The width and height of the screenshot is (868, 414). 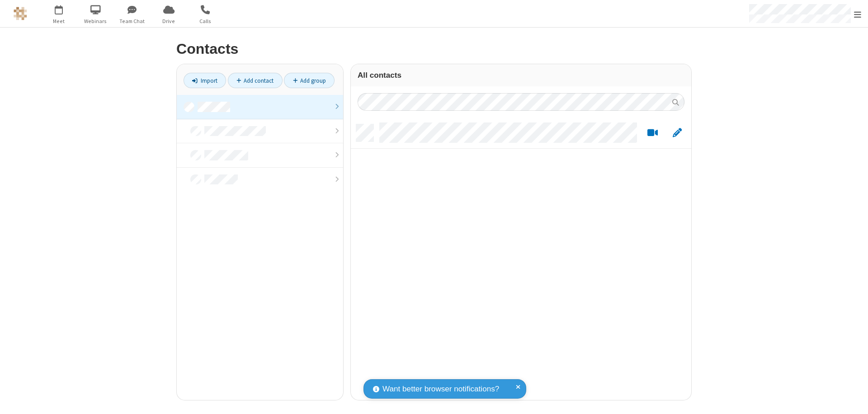 I want to click on span: Meet, so click(x=59, y=21).